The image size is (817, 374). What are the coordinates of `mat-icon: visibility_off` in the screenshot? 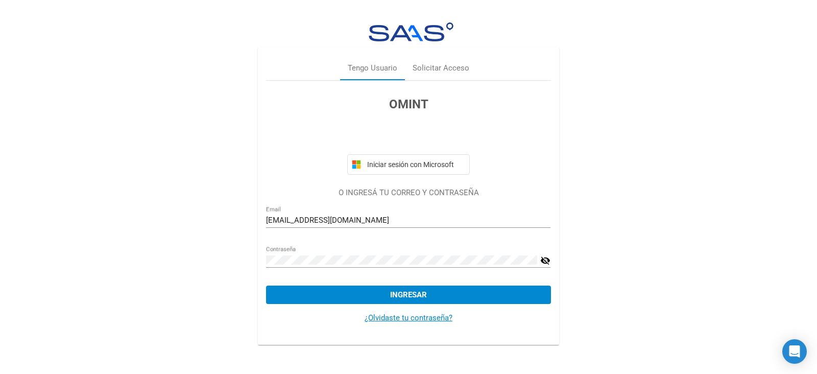 It's located at (546, 261).